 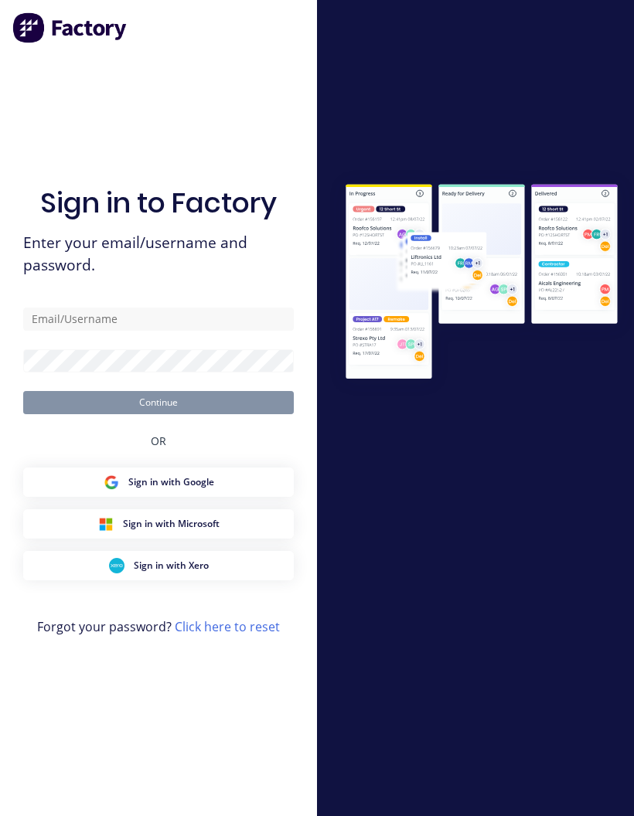 What do you see at coordinates (158, 482) in the screenshot?
I see `button: Google Sign inSign in with Google` at bounding box center [158, 482].